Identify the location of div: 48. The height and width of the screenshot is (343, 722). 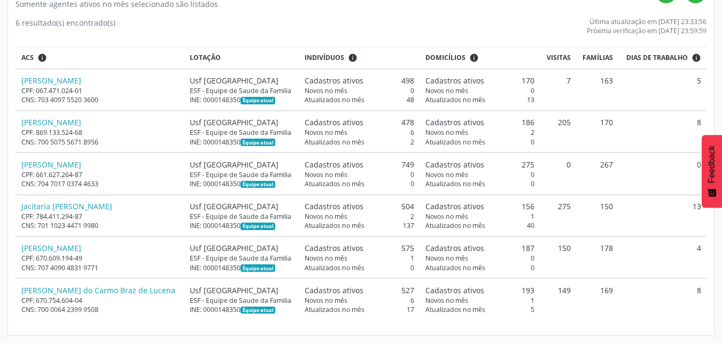
(359, 99).